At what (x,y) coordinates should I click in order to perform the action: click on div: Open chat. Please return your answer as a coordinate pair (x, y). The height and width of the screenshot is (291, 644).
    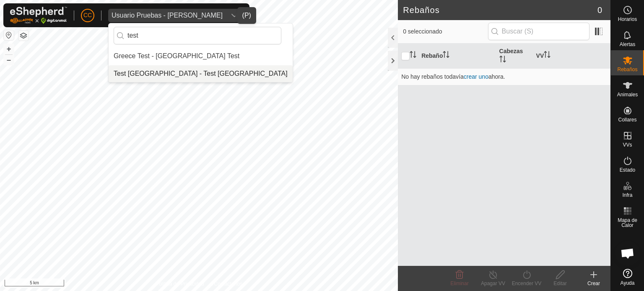
    Looking at the image, I should click on (628, 253).